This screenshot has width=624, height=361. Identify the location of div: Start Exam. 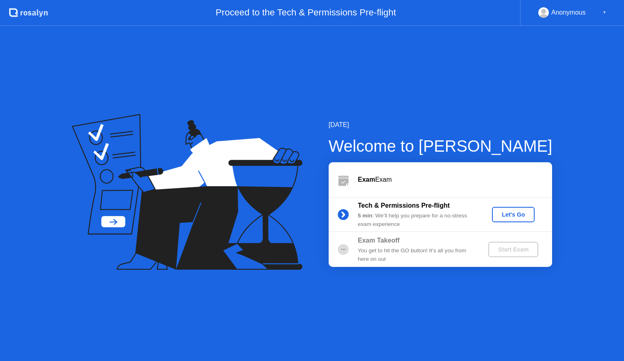
(513, 250).